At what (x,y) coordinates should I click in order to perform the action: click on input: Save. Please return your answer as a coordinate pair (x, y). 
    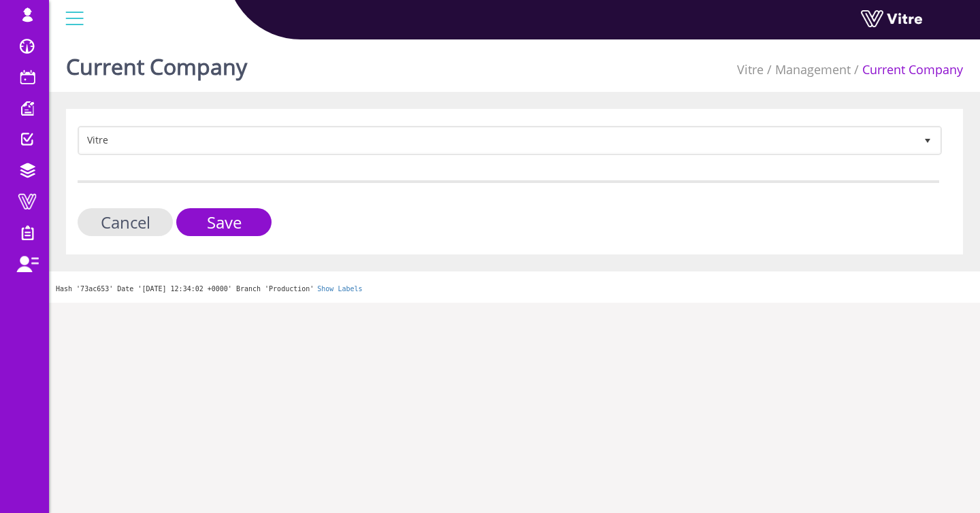
    Looking at the image, I should click on (224, 222).